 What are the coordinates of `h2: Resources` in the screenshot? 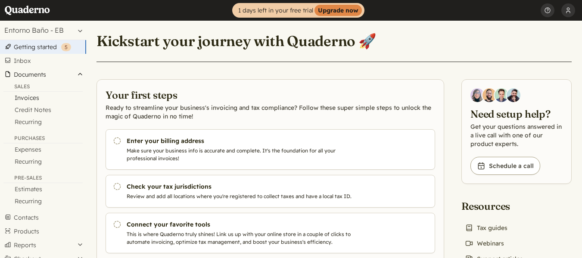 It's located at (494, 206).